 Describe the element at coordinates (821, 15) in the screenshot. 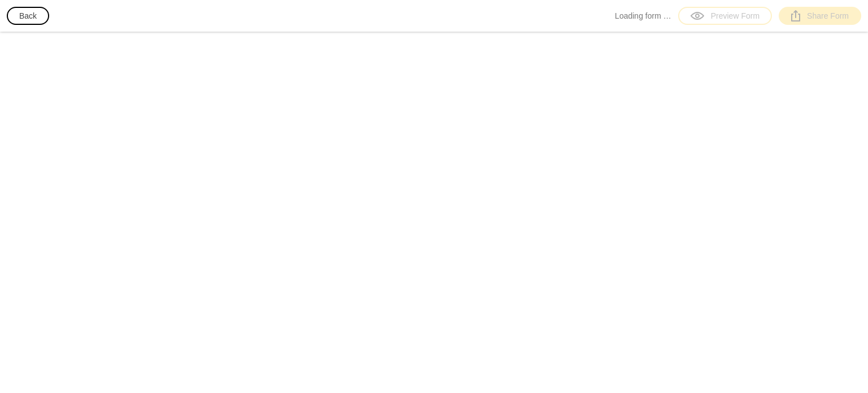

I see `a: Share Form` at that location.